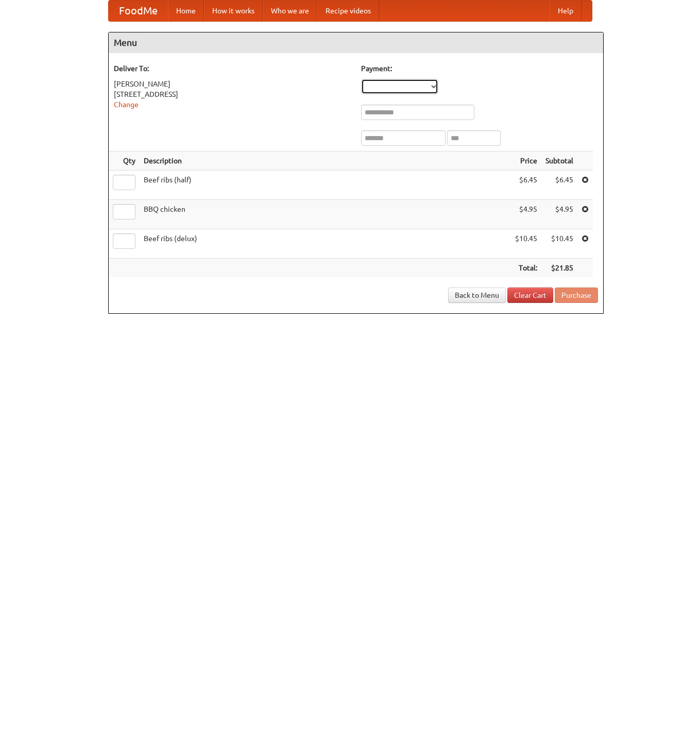  What do you see at coordinates (530, 296) in the screenshot?
I see `a: Clear Cart` at bounding box center [530, 296].